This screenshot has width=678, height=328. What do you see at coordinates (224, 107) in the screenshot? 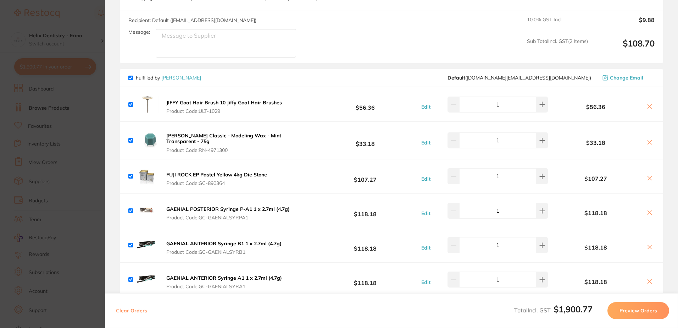
I see `button: JIFFY Goat Hair Brush 10 Jiffy Goat Hair Brushes Product Code:ULT-1029` at bounding box center [224, 107].